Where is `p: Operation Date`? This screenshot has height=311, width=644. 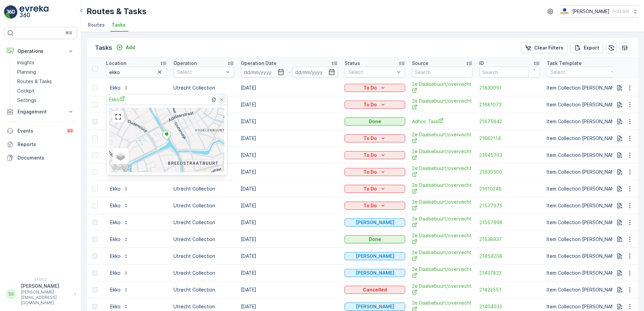 p: Operation Date is located at coordinates (259, 63).